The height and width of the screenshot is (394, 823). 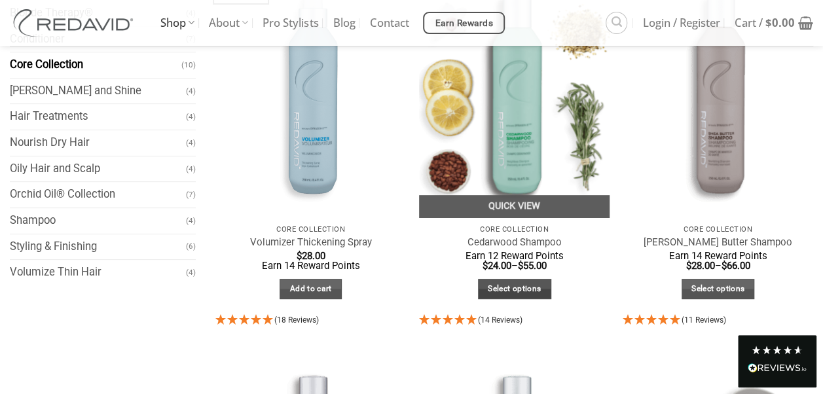 What do you see at coordinates (682, 23) in the screenshot?
I see `span: Login / Register` at bounding box center [682, 23].